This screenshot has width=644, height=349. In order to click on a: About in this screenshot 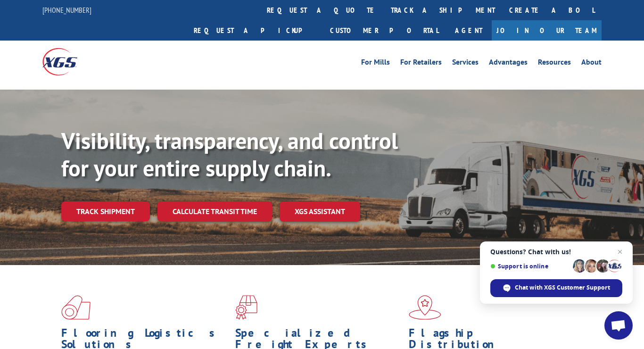, I will do `click(591, 64)`.